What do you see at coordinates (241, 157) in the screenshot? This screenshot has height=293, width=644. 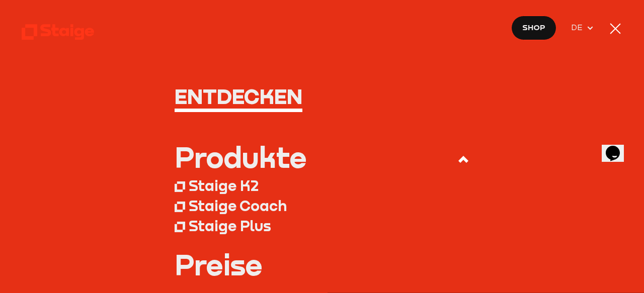 I see `div: Produkte` at bounding box center [241, 157].